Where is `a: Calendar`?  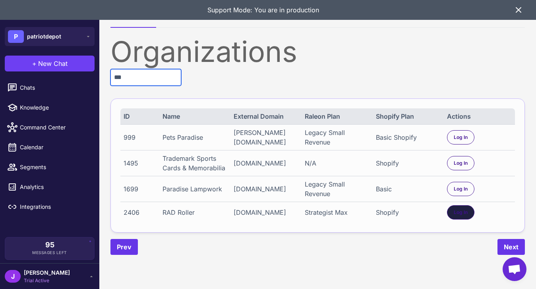 a: Calendar is located at coordinates (50, 147).